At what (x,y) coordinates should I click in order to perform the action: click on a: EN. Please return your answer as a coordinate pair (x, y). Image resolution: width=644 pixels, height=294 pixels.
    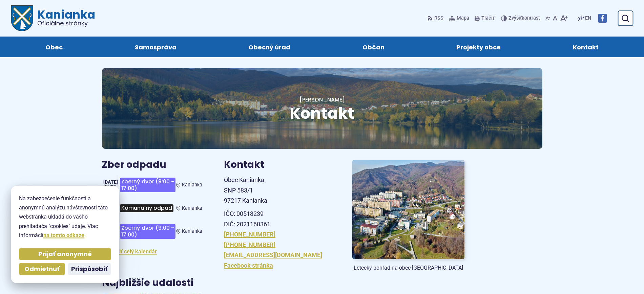
    Looking at the image, I should click on (588, 19).